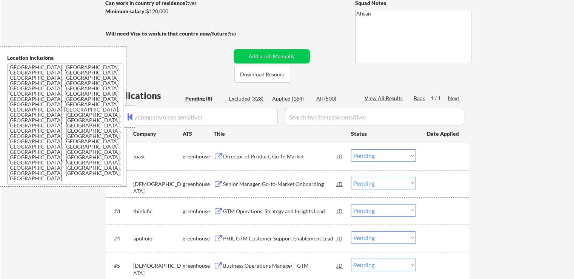  What do you see at coordinates (198, 134) in the screenshot?
I see `div: ATS` at bounding box center [198, 134].